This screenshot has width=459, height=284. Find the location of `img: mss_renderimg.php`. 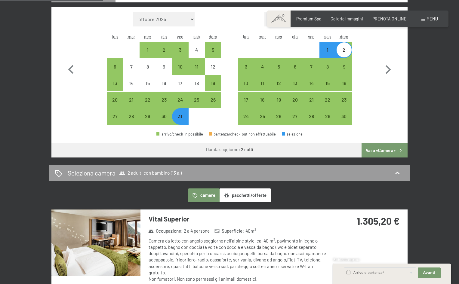

img: mss_renderimg.php is located at coordinates (96, 243).